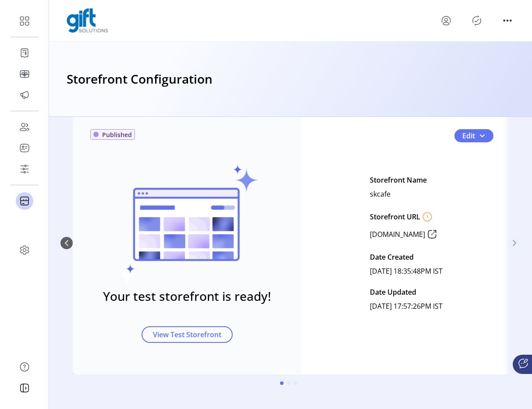 The height and width of the screenshot is (409, 532). I want to click on h3: Storefront Configuration, so click(139, 79).